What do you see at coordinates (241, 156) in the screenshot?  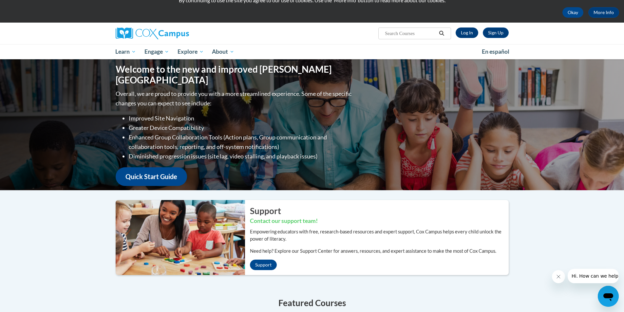 I see `li: Diminished progression issues (site lag, video stalling, and playback issues)` at bounding box center [241, 156].